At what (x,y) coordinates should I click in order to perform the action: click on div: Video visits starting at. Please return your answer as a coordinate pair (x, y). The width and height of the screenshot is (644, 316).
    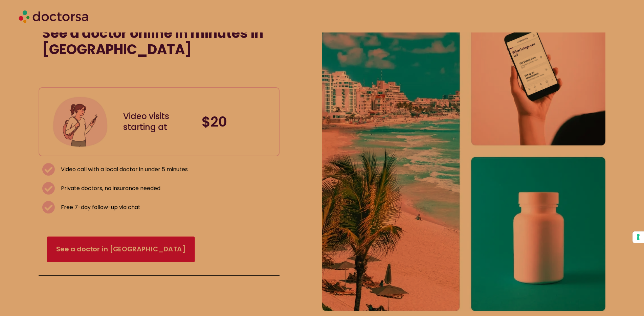
    Looking at the image, I should click on (159, 122).